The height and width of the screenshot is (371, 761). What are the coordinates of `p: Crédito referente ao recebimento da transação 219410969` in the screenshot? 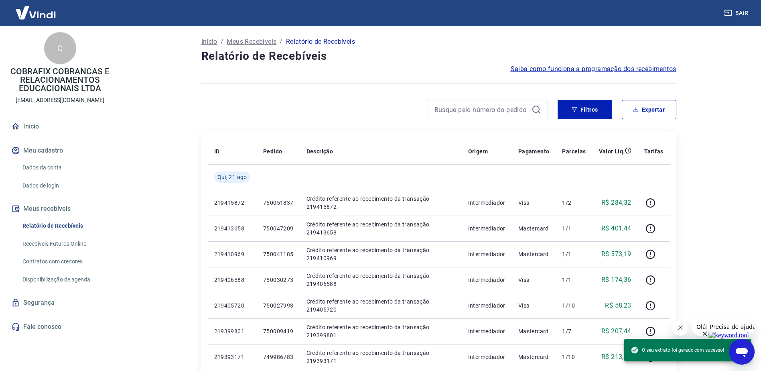 It's located at (381, 254).